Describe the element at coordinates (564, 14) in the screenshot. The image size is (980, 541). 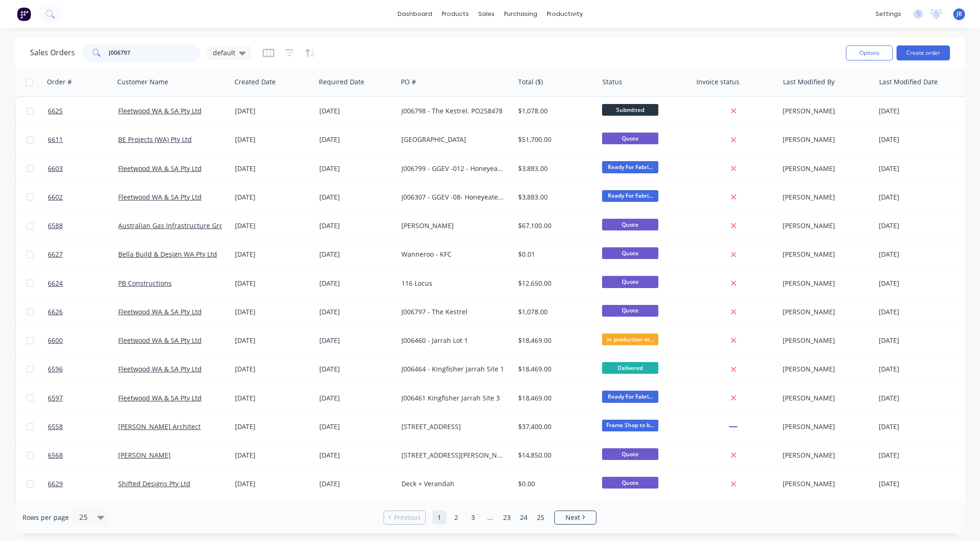
I see `div: productivity` at that location.